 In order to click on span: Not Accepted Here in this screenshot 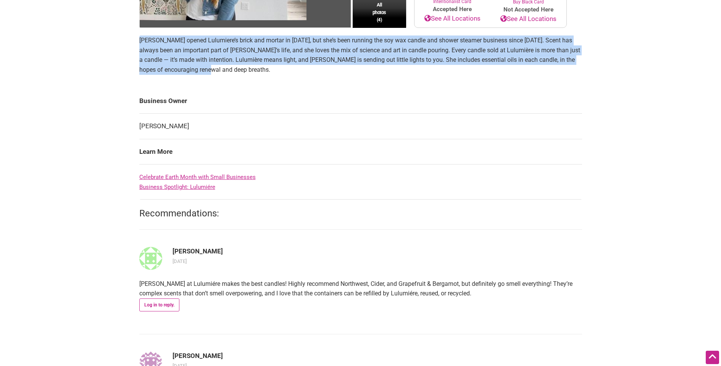, I will do `click(529, 10)`.